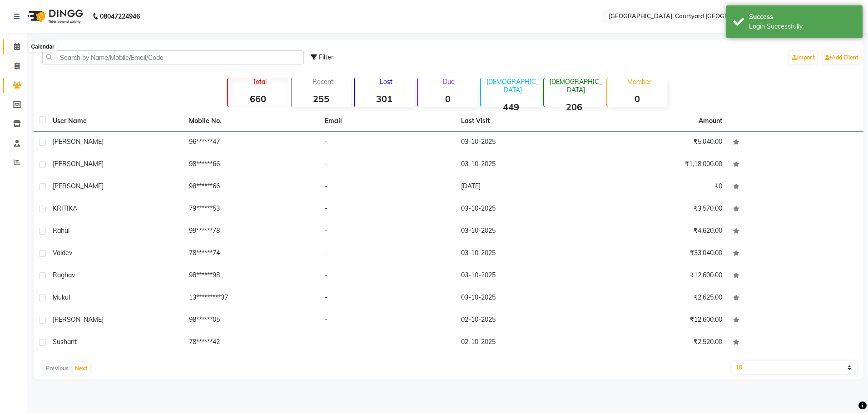 This screenshot has height=413, width=868. What do you see at coordinates (115, 121) in the screenshot?
I see `th: User Name` at bounding box center [115, 121].